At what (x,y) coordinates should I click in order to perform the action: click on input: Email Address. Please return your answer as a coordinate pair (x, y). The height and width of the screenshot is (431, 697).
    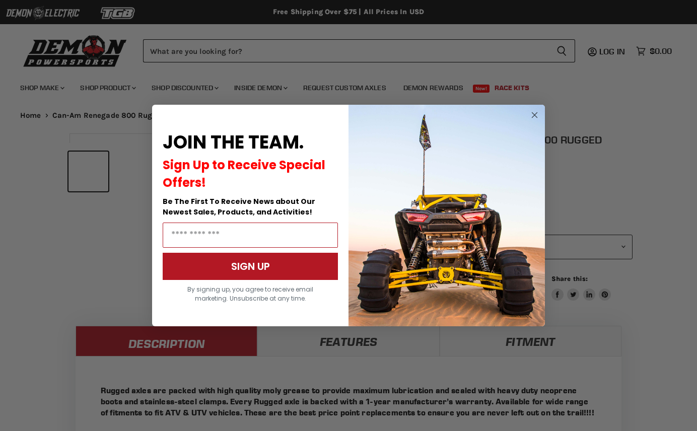
    Looking at the image, I should click on (250, 235).